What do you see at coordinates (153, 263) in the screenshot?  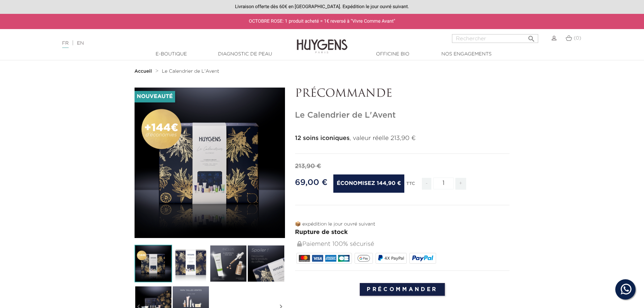 I see `img: Le Calendrier de L'Avent` at bounding box center [153, 263].